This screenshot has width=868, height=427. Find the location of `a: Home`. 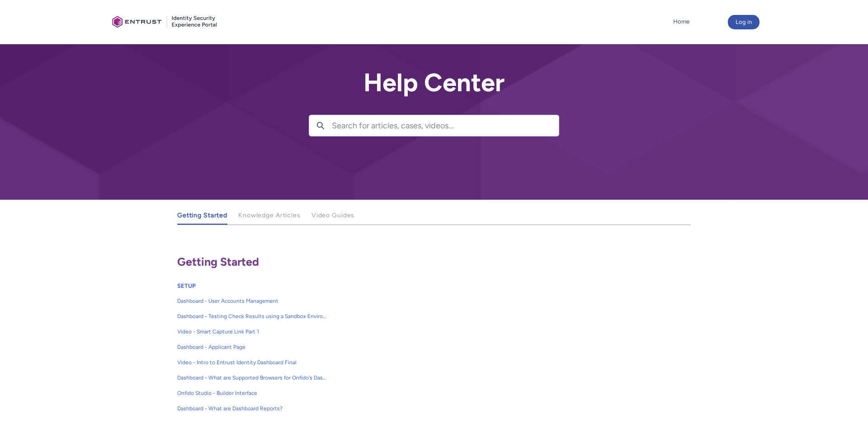

a: Home is located at coordinates (681, 22).